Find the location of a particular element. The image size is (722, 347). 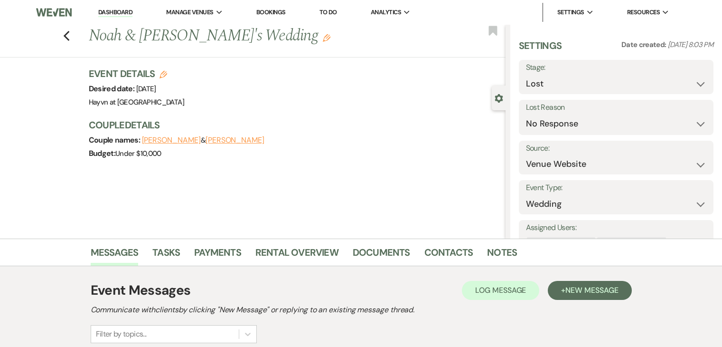

h3: Couple Details is located at coordinates (293, 125).